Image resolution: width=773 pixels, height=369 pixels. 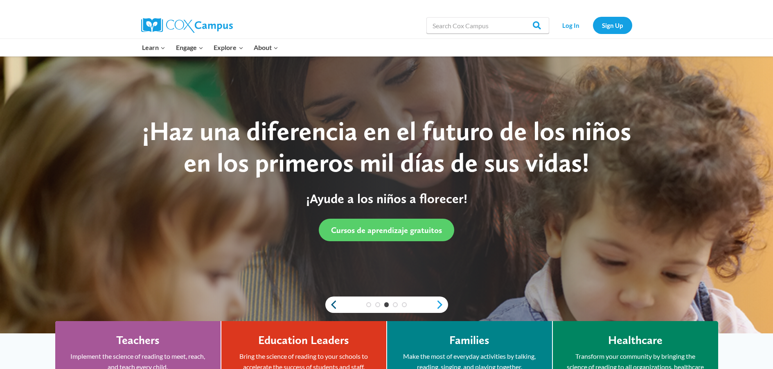 I want to click on h4: Teachers, so click(x=138, y=340).